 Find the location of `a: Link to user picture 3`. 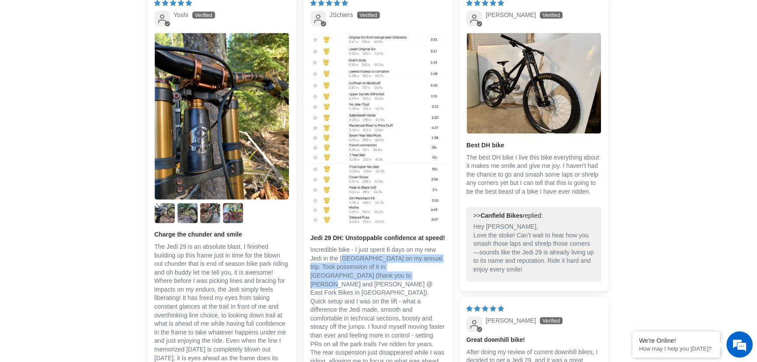

a: Link to user picture 3 is located at coordinates (187, 213).